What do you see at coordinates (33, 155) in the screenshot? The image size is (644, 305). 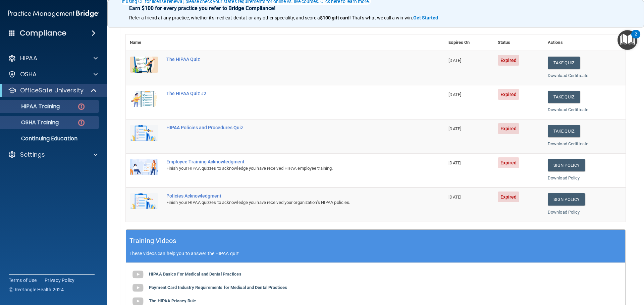 I see `p: Settings` at bounding box center [33, 155].